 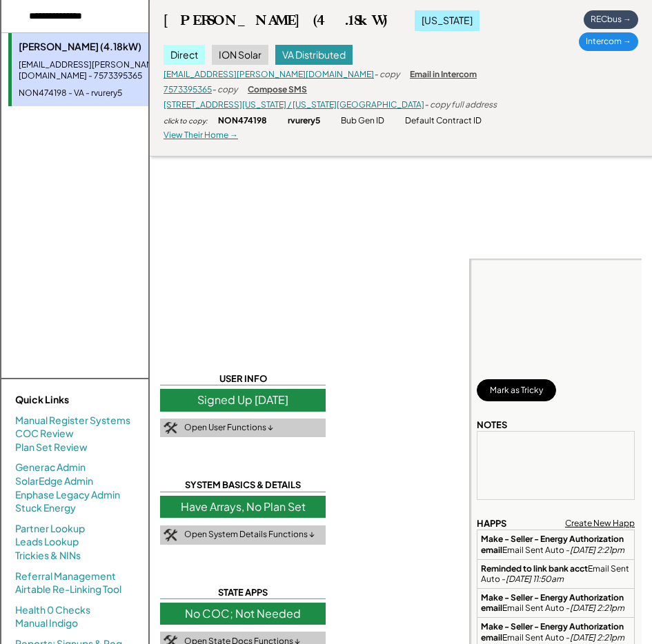 I want to click on button: Mark as Tricky, so click(x=516, y=390).